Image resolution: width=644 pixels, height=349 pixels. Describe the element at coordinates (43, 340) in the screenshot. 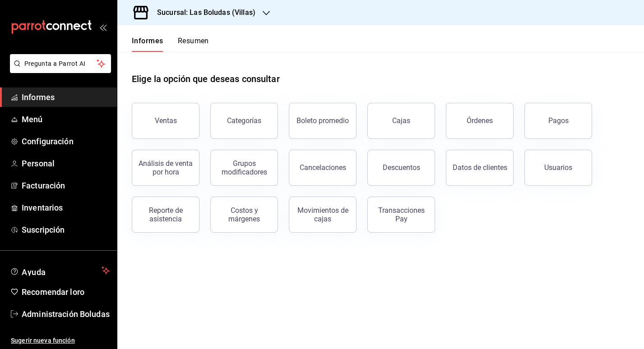

I see `font: Sugerir nueva función` at that location.